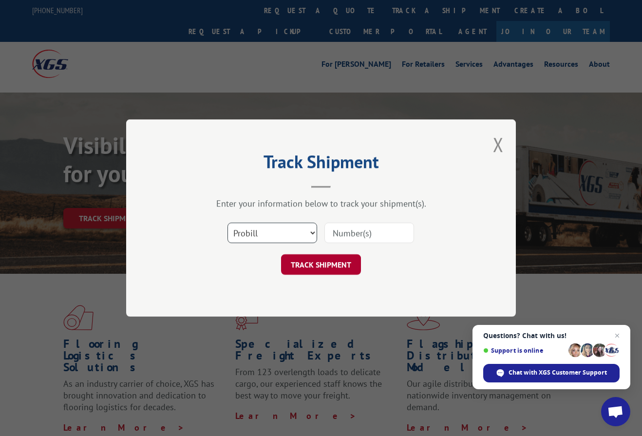 This screenshot has width=642, height=436. What do you see at coordinates (551, 336) in the screenshot?
I see `span: Questions? Chat with us!` at bounding box center [551, 336].